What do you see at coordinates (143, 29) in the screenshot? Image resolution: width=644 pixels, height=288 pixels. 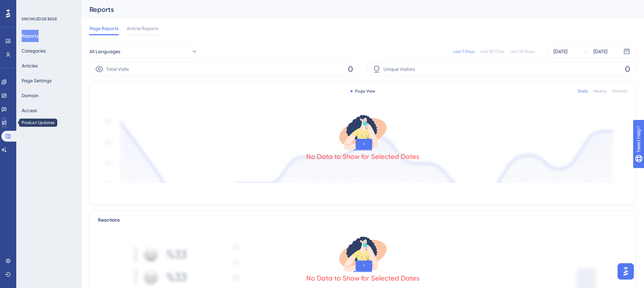 I see `span: Article Reports` at bounding box center [143, 29].